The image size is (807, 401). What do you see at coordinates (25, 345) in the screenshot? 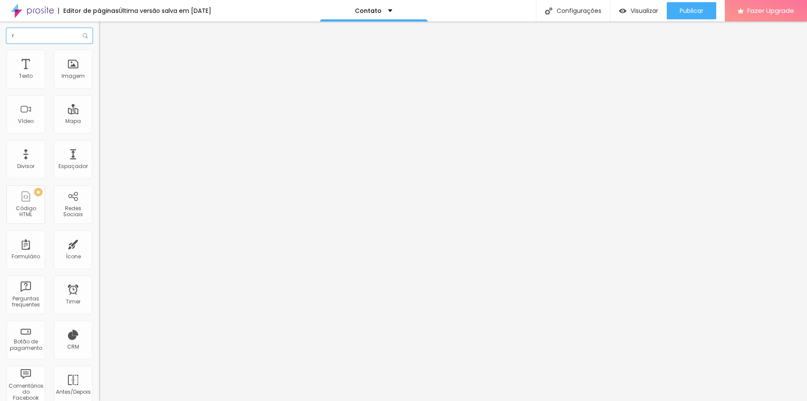
I see `div: Botão de pagamento` at bounding box center [25, 345].